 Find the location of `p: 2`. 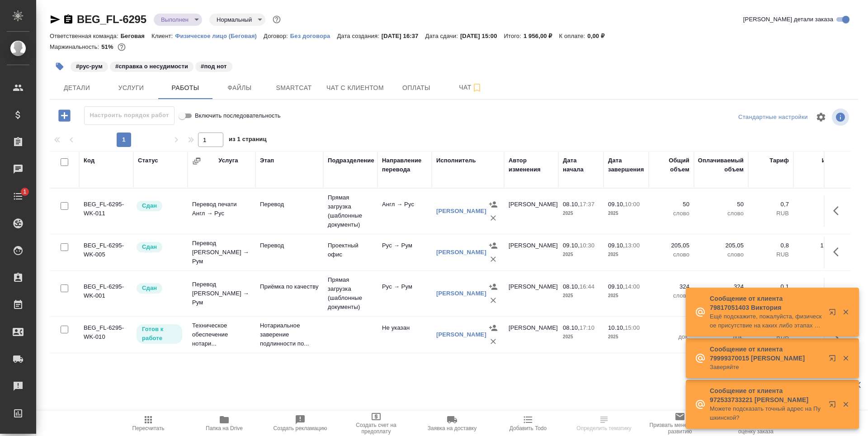

p: 2 is located at coordinates (672, 328).